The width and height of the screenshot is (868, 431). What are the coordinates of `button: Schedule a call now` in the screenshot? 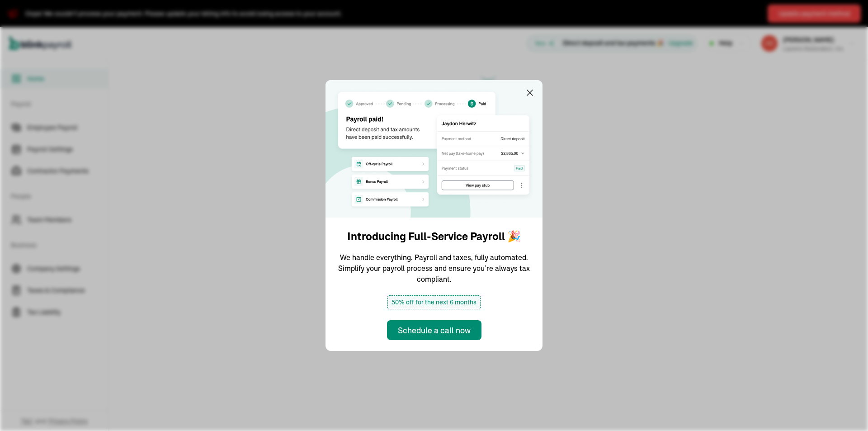 It's located at (434, 330).